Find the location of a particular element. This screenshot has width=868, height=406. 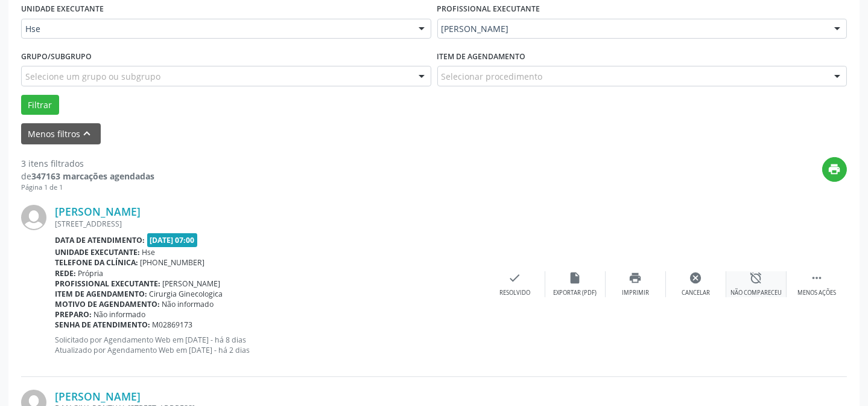

i: alarm_off is located at coordinates (757, 278).